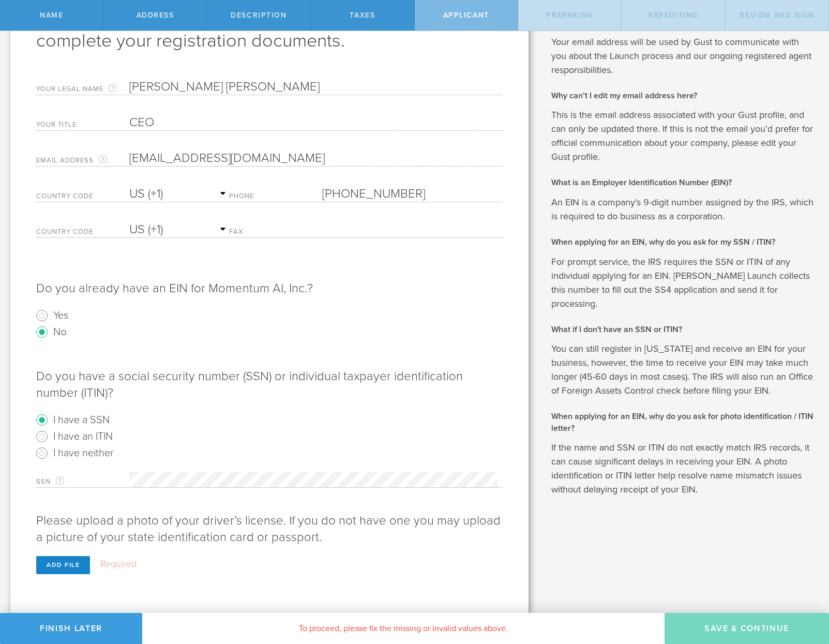 The image size is (829, 644). I want to click on h2: Why can’t I edit my email address here?, so click(682, 96).